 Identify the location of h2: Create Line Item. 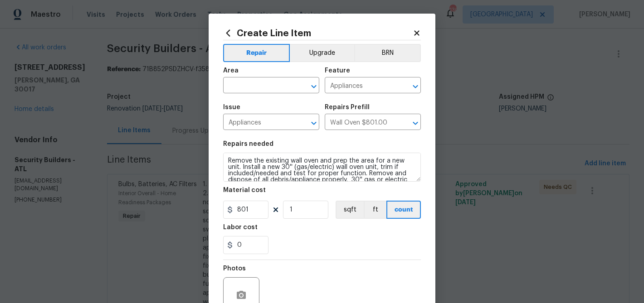
(318, 33).